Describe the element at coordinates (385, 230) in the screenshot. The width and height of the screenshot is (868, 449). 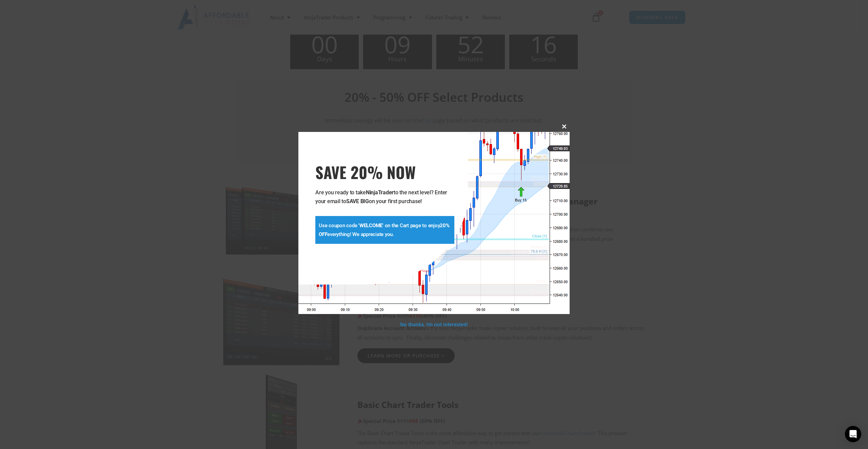
I see `strong: 20% OFF` at that location.